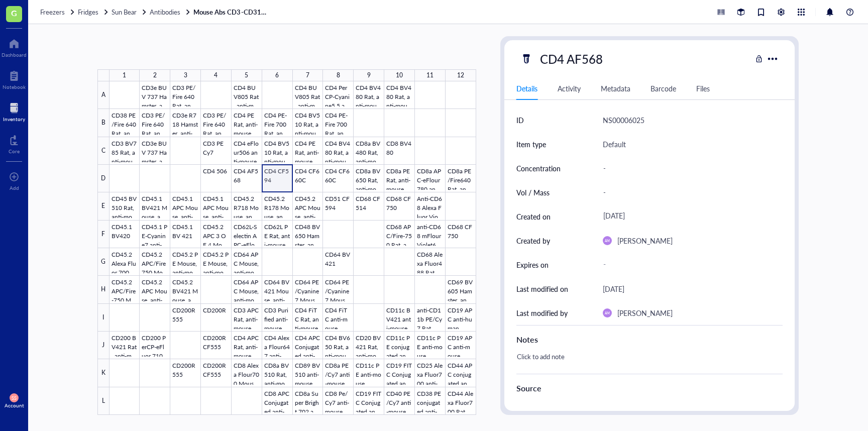  I want to click on div: Expires on, so click(533, 265).